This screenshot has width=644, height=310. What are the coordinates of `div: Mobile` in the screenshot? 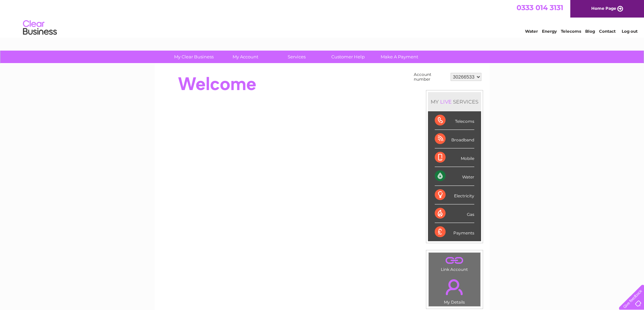 It's located at (454, 158).